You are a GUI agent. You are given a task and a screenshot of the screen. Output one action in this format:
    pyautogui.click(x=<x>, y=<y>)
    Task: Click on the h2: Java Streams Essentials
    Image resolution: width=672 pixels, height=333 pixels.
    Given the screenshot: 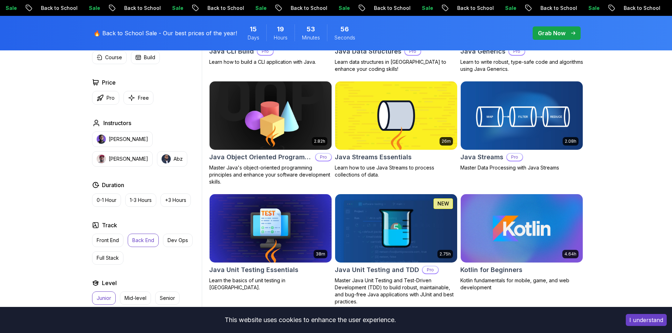 What is the action you would take?
    pyautogui.click(x=373, y=157)
    